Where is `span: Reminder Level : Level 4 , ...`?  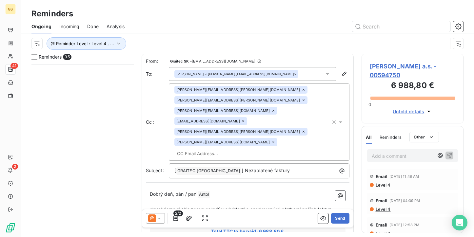
span: Reminder Level : Level 4 , ... is located at coordinates (85, 44).